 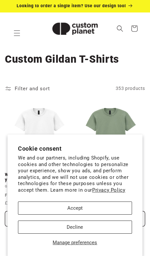 What do you see at coordinates (40, 177) in the screenshot?
I see `a: White - Softstyle™ midweight youth t-shirt` at bounding box center [40, 177].